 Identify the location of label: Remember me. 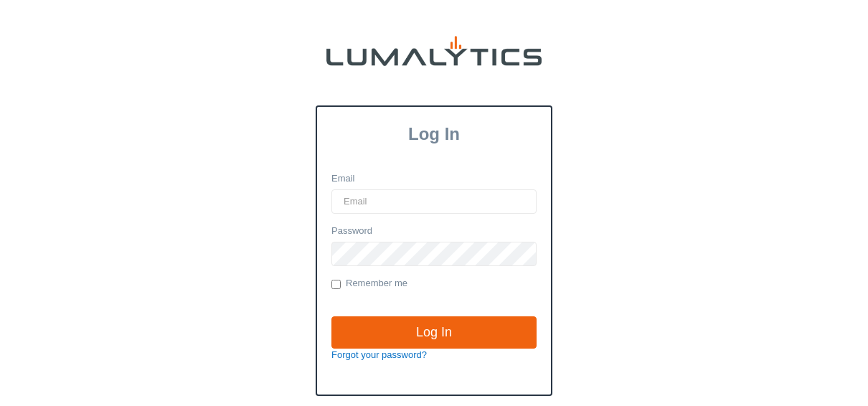
(369, 284).